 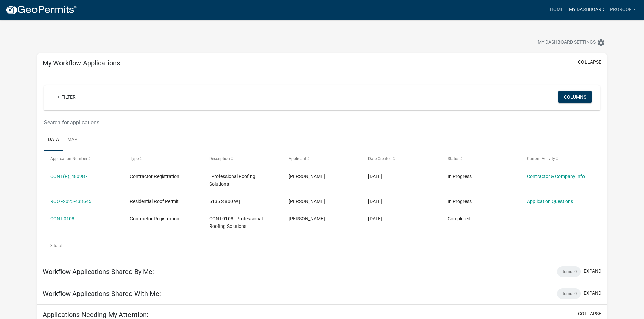 I want to click on span: 06/10/2025, so click(x=375, y=201).